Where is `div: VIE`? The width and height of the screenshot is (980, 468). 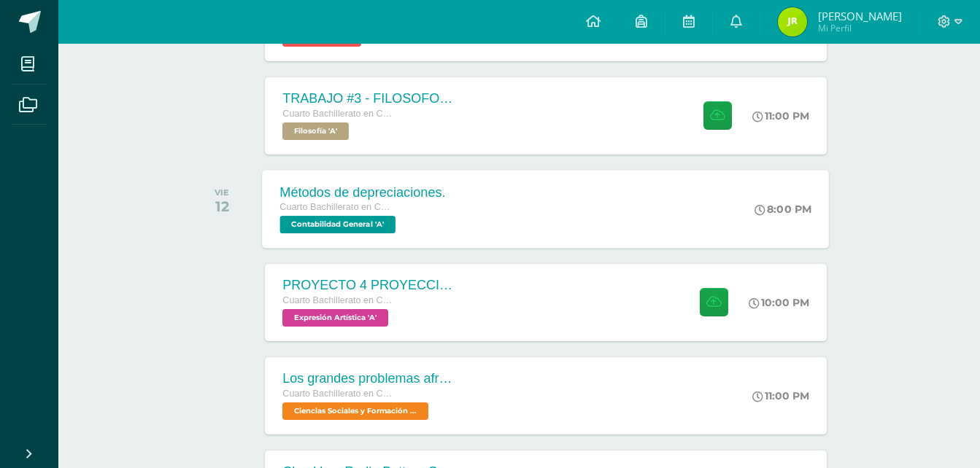
div: VIE is located at coordinates (222, 193).